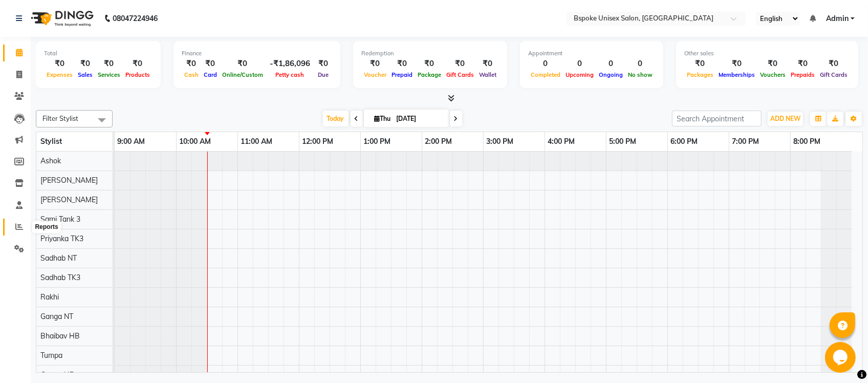 The height and width of the screenshot is (383, 868). Describe the element at coordinates (545, 75) in the screenshot. I see `span: Completed` at that location.